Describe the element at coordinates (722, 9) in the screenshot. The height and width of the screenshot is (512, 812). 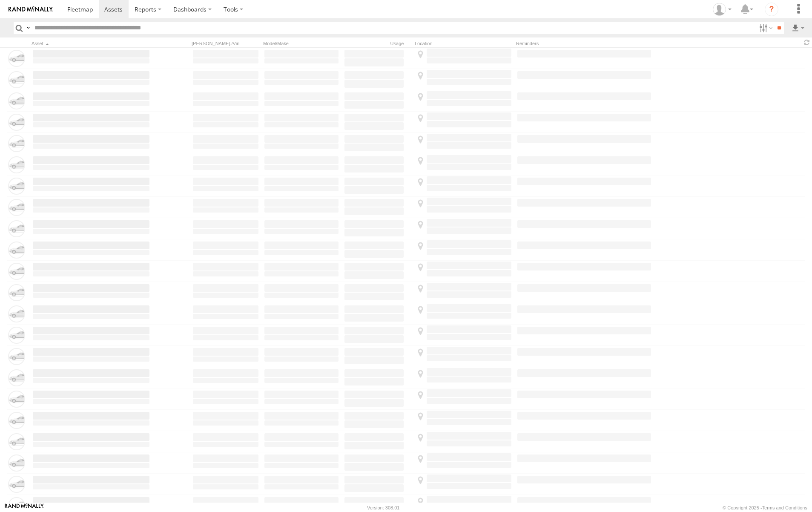
I see `div: Carlos Vazquez` at that location.